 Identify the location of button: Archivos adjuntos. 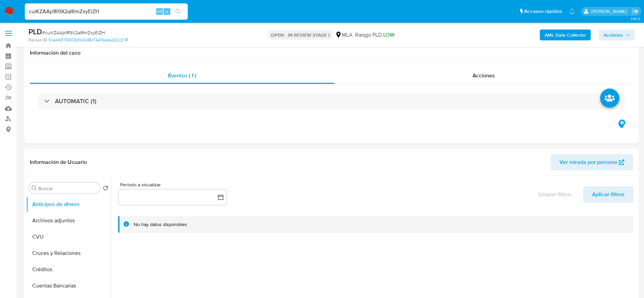
(69, 221).